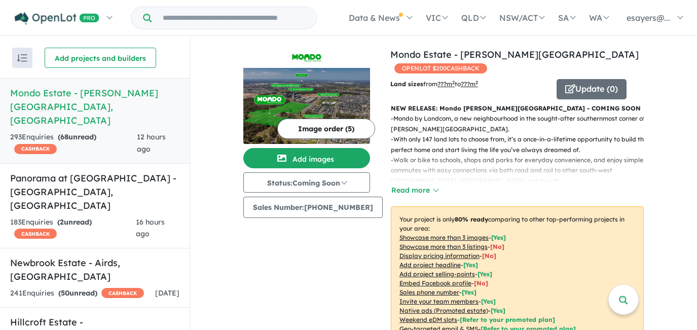  Describe the element at coordinates (472, 219) in the screenshot. I see `b: 80 % ready` at that location.